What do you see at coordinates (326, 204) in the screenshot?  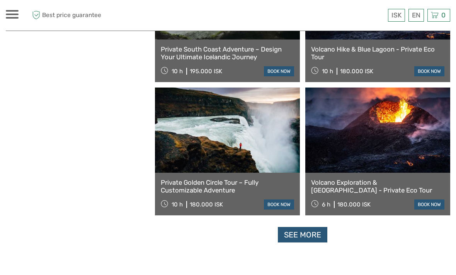 I see `span: 6 h` at bounding box center [326, 204].